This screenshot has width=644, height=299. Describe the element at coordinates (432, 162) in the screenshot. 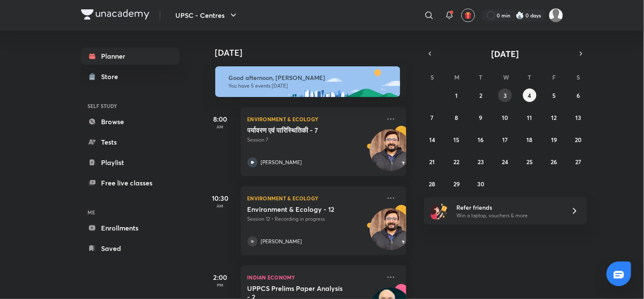

I see `abbr: September 21, 2025` at that location.